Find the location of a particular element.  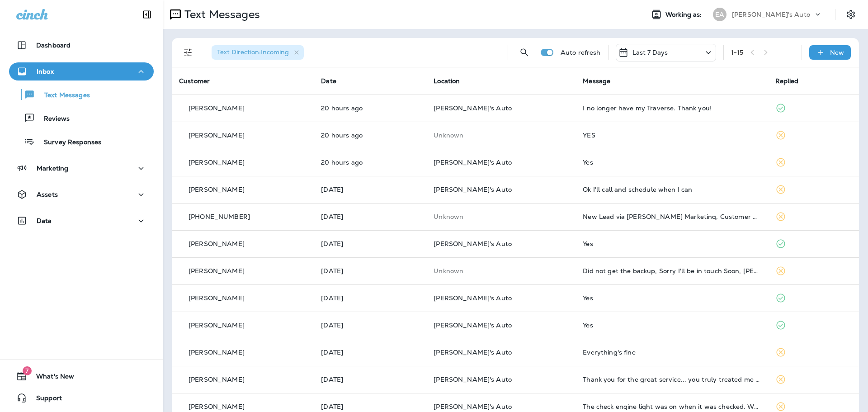

p: Oct 1, 2025 05:40 PM is located at coordinates (370, 379).